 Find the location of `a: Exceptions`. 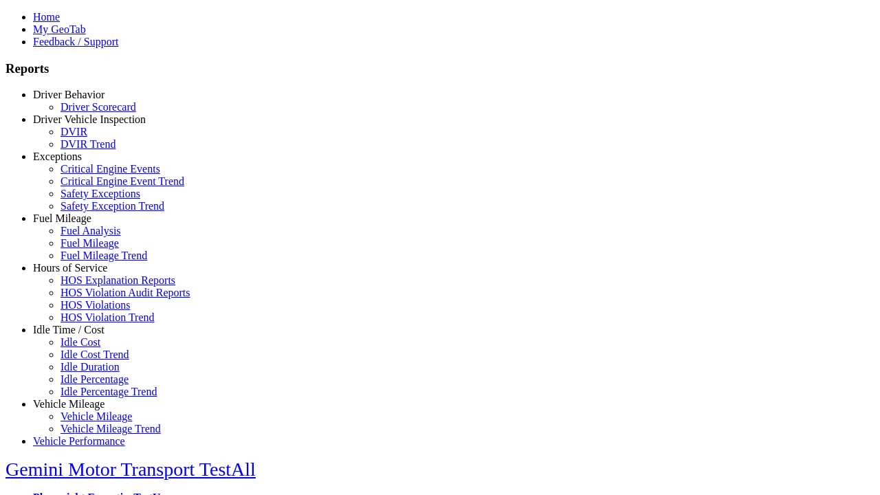

a: Exceptions is located at coordinates (57, 156).